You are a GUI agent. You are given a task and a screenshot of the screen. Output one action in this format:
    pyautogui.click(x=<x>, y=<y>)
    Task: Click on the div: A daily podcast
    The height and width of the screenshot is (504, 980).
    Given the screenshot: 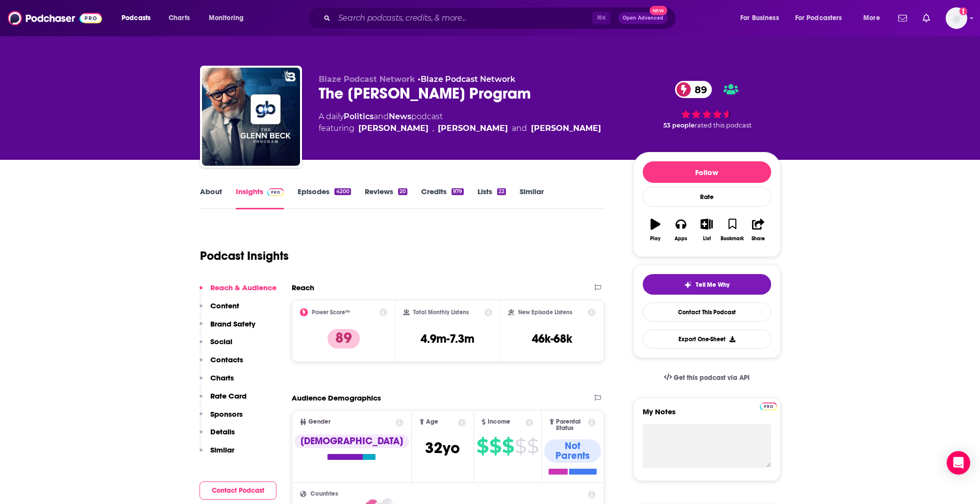 What is the action you would take?
    pyautogui.click(x=460, y=122)
    